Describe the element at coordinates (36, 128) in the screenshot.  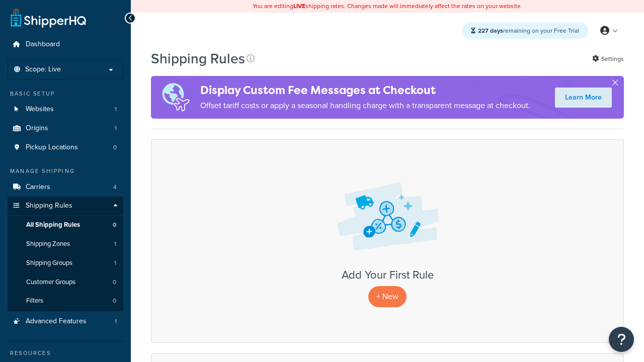
I see `span: Origins` at that location.